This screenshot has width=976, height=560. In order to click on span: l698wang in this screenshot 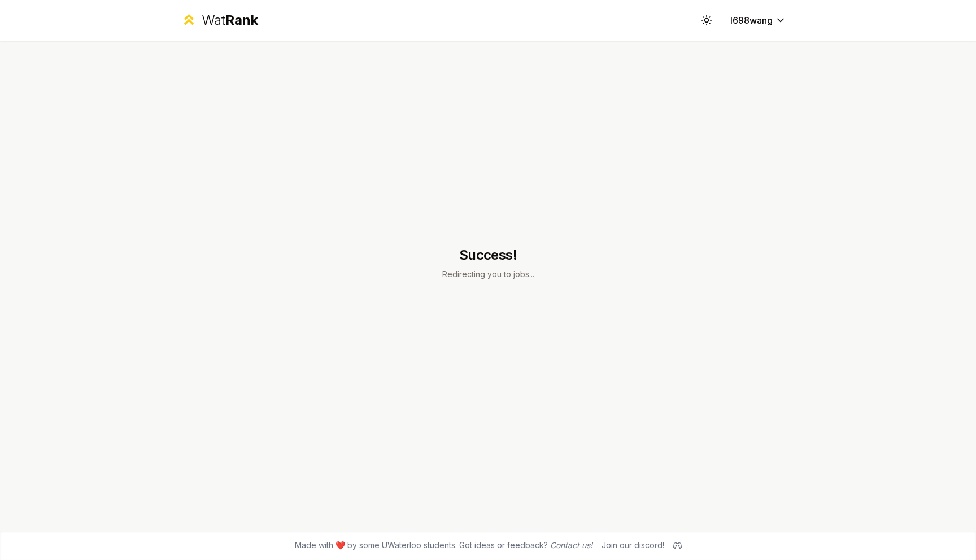, I will do `click(751, 21)`.